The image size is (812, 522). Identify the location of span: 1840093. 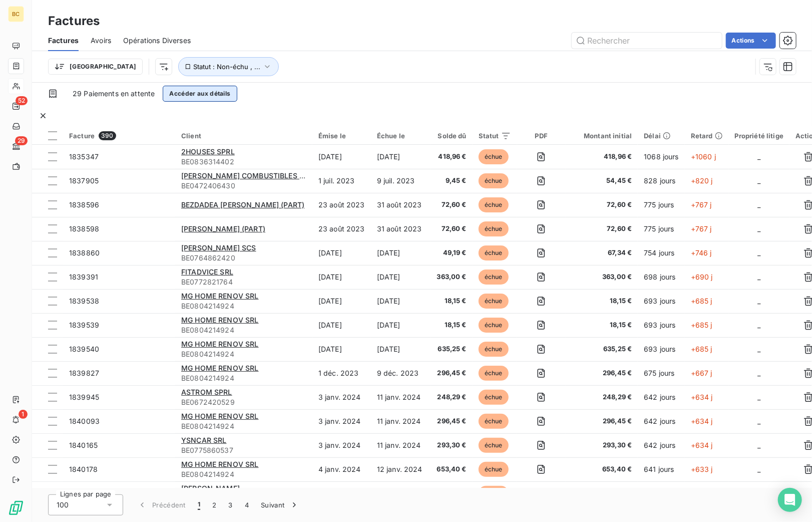
(84, 421).